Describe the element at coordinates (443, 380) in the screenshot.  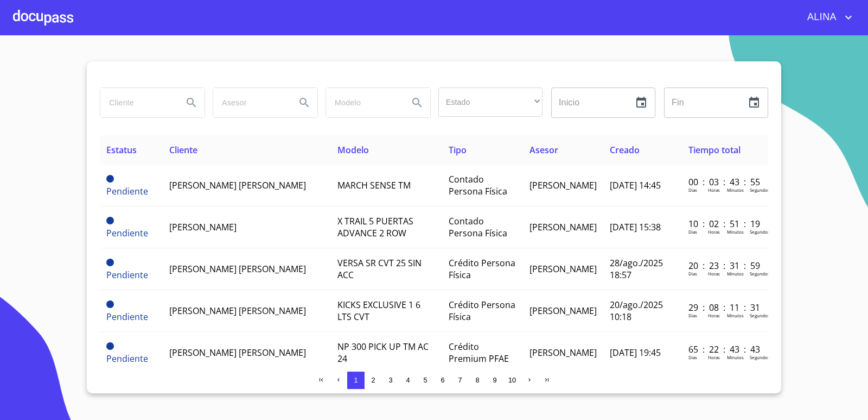
I see `button: 6` at that location.